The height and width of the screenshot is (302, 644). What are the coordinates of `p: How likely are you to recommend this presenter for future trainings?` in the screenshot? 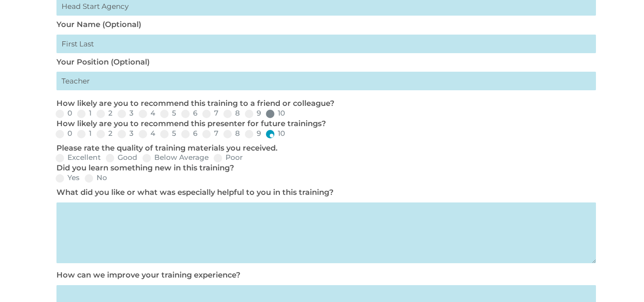 It's located at (324, 124).